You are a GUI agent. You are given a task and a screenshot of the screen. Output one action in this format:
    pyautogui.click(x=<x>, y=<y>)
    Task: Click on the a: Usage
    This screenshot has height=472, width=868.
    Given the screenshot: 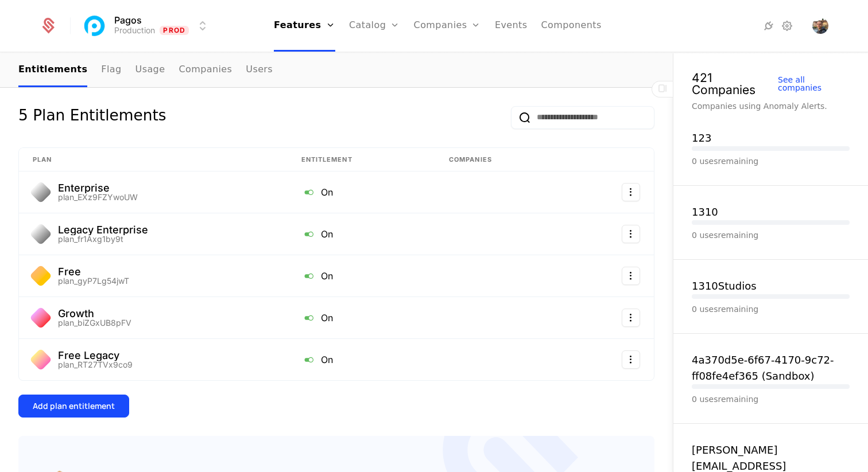 What is the action you would take?
    pyautogui.click(x=151, y=70)
    